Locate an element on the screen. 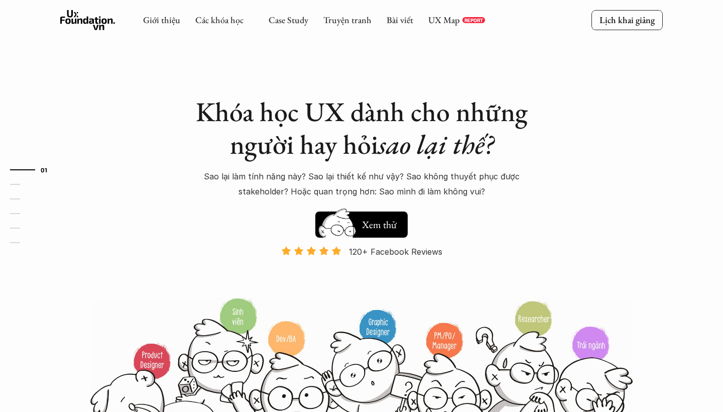 The width and height of the screenshot is (723, 412). p: Sao lại làm tính năng này? Sao lại thiết kế như vậy? Sao không thuyết phục được stakeholder? Hoặc... is located at coordinates (361, 184).